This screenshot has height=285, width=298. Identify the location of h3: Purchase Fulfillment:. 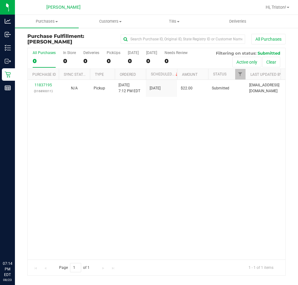
(70, 39).